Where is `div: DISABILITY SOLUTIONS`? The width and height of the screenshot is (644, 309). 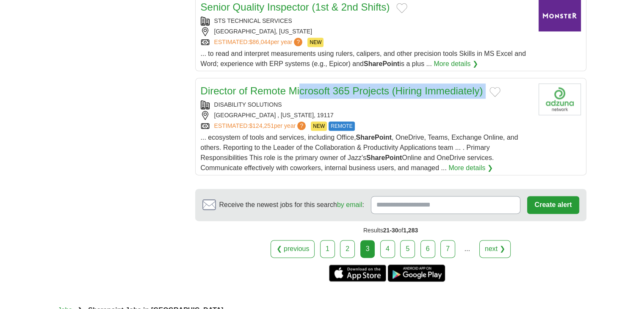 div: DISABILITY SOLUTIONS is located at coordinates (366, 105).